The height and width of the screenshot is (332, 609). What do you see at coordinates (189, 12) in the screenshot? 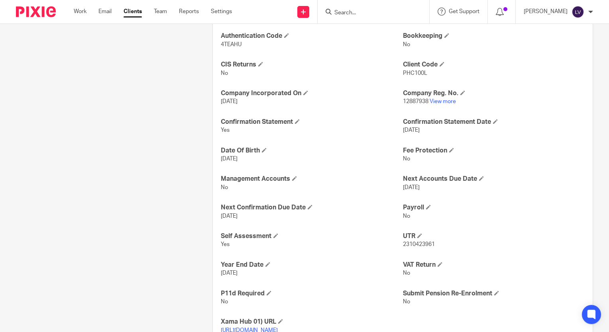
I see `a: Reports` at bounding box center [189, 12].